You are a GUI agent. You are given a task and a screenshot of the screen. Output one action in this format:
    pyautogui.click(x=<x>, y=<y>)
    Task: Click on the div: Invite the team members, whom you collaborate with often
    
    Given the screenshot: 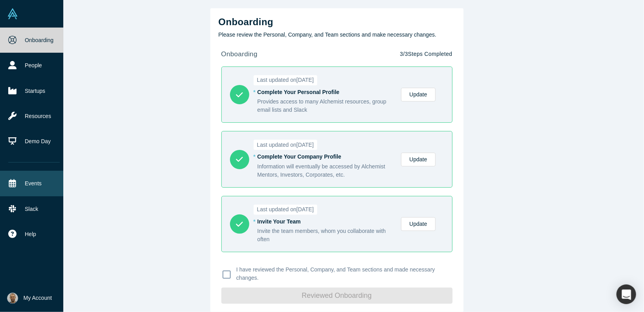 What is the action you would take?
    pyautogui.click(x=325, y=235)
    